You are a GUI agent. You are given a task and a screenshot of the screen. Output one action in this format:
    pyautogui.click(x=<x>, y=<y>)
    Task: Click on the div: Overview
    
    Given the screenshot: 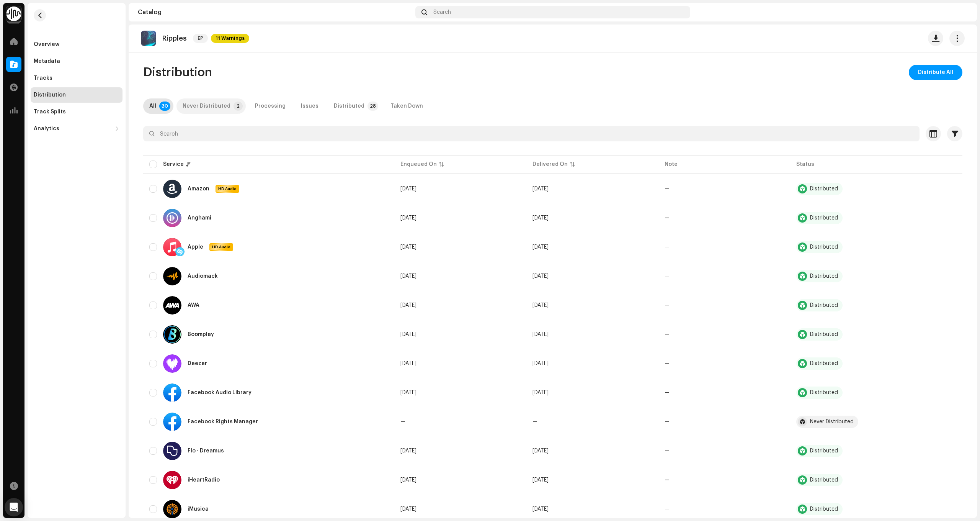 What is the action you would take?
    pyautogui.click(x=46, y=44)
    